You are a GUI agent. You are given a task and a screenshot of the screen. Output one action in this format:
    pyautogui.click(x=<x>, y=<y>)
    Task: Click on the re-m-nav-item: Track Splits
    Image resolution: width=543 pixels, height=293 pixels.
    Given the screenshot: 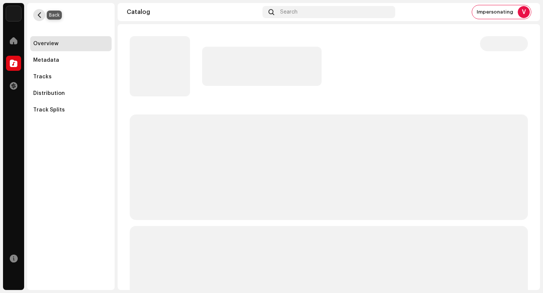 What is the action you would take?
    pyautogui.click(x=71, y=110)
    